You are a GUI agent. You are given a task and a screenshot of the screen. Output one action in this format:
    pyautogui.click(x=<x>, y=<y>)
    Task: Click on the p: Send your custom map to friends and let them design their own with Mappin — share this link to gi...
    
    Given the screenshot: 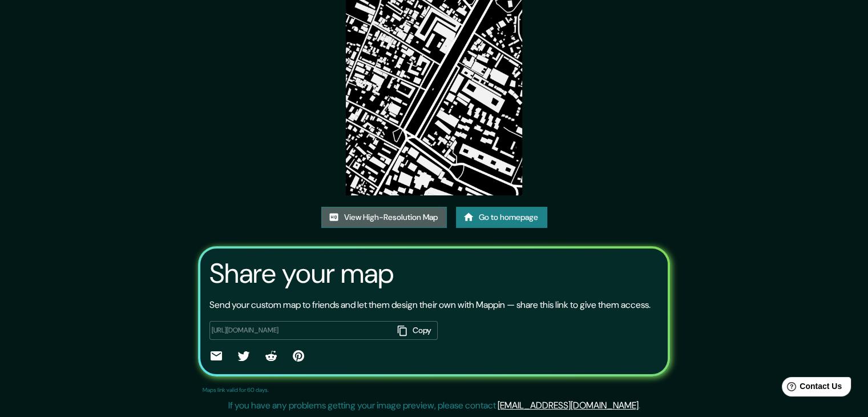 What is the action you would take?
    pyautogui.click(x=430, y=305)
    